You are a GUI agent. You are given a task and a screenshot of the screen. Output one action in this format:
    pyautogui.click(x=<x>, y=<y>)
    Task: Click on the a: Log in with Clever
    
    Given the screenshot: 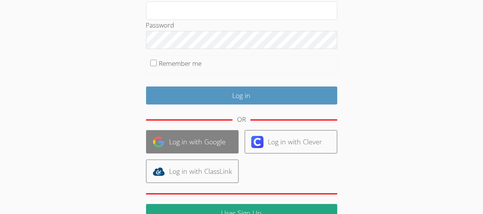 What is the action you would take?
    pyautogui.click(x=291, y=141)
    